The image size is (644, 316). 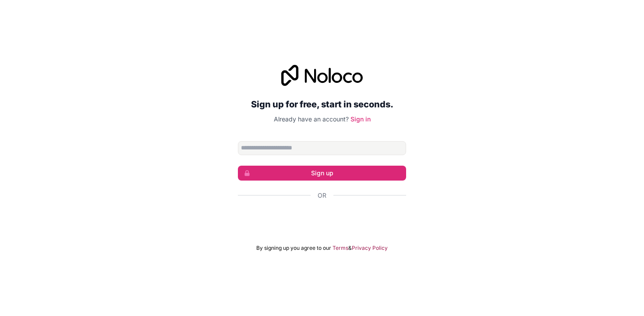 What do you see at coordinates (311, 119) in the screenshot?
I see `span: Already have an account?` at bounding box center [311, 119].